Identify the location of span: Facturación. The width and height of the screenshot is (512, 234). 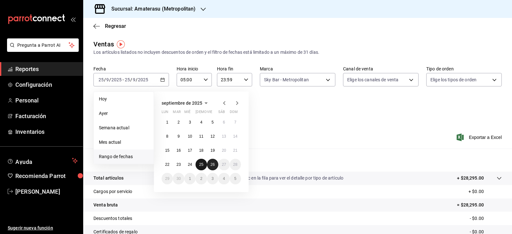
(46, 116).